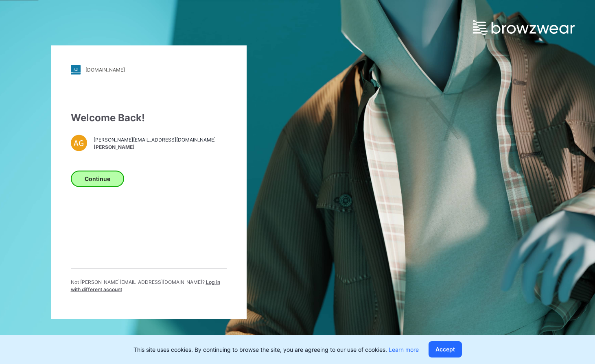  Describe the element at coordinates (79, 143) in the screenshot. I see `div: AG` at that location.